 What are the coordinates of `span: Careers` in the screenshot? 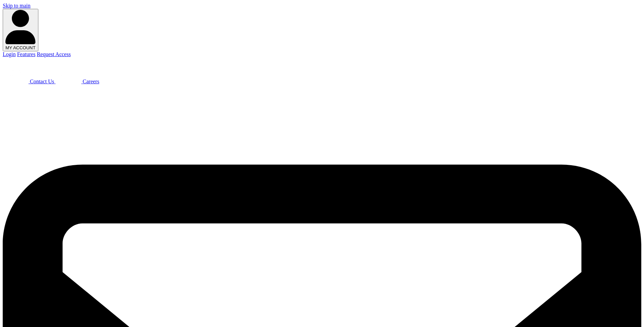 It's located at (91, 81).